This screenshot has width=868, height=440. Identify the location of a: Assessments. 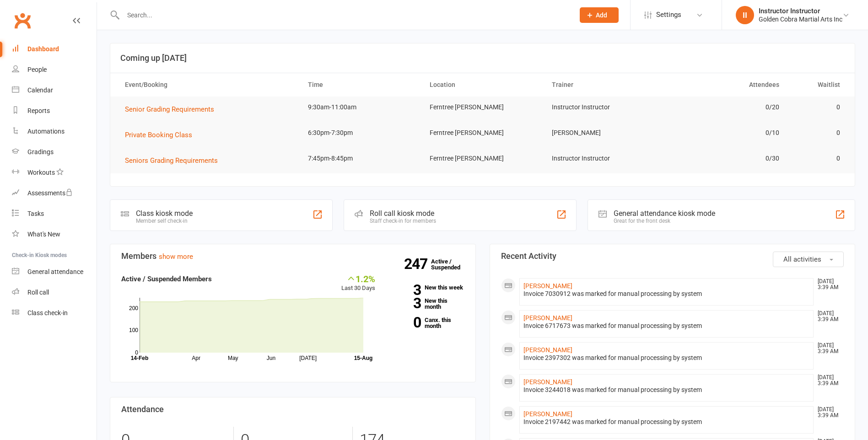
(54, 193).